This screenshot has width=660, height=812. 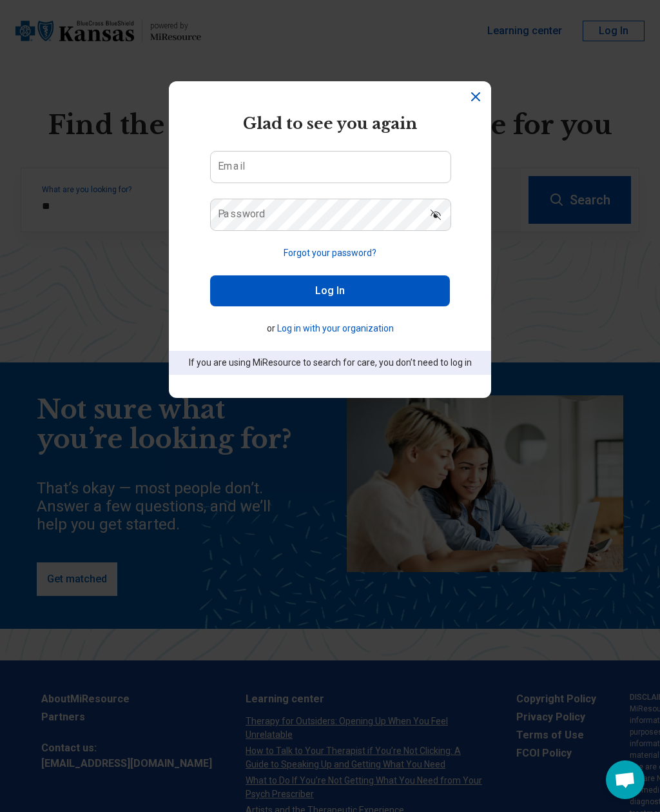 I want to click on button: Log in with your organization, so click(x=335, y=329).